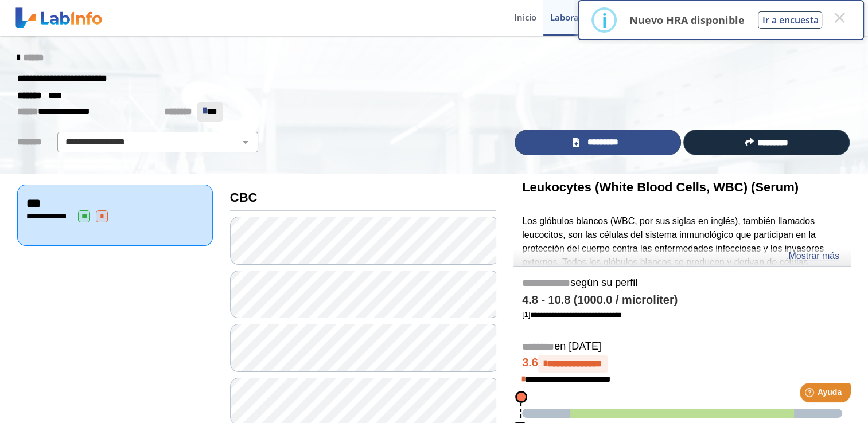 The image size is (868, 423). Describe the element at coordinates (63, 13) in the screenshot. I see `span: Ayuda` at that location.